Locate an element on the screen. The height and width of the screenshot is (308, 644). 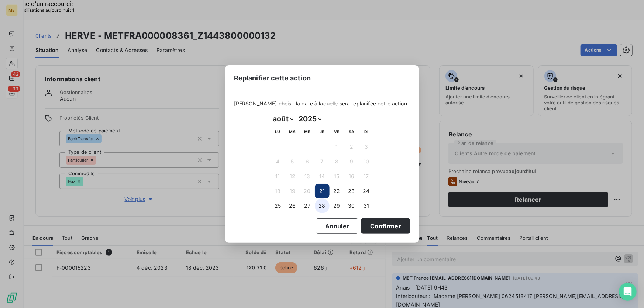
th: lundi is located at coordinates (278, 132).